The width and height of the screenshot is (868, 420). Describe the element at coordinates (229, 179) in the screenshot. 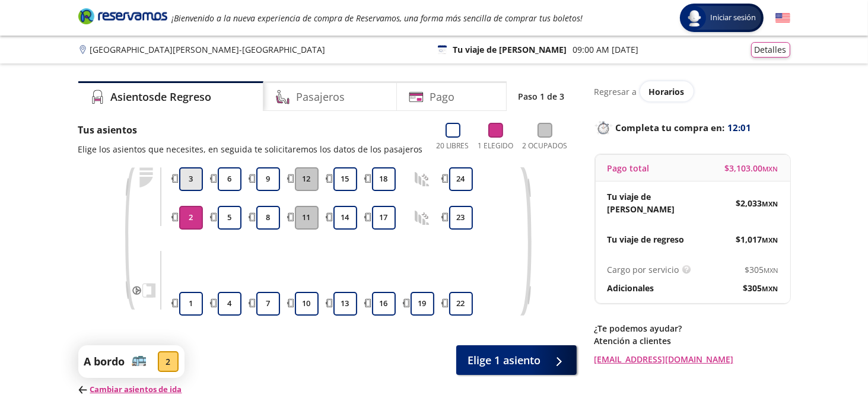

I see `button: 6` at that location.